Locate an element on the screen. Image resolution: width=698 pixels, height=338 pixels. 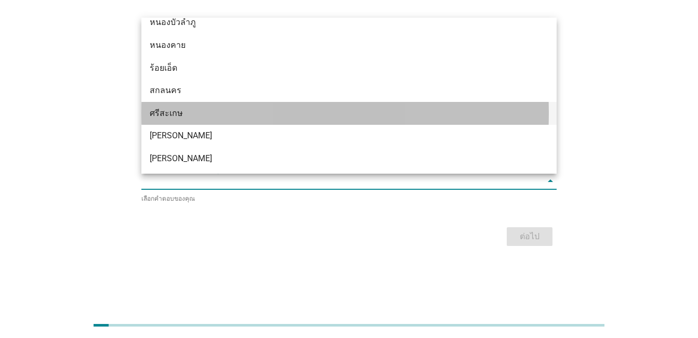
div: ศรีสะเกษ is located at coordinates (332, 113).